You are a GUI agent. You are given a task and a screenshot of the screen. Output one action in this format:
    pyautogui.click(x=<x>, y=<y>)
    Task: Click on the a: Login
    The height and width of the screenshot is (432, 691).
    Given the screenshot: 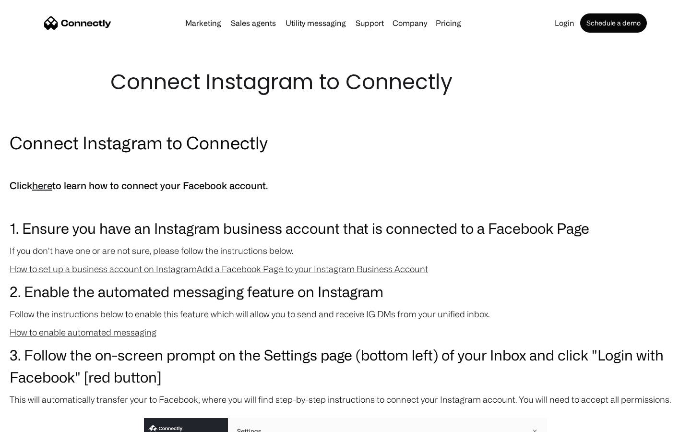 What is the action you would take?
    pyautogui.click(x=564, y=23)
    